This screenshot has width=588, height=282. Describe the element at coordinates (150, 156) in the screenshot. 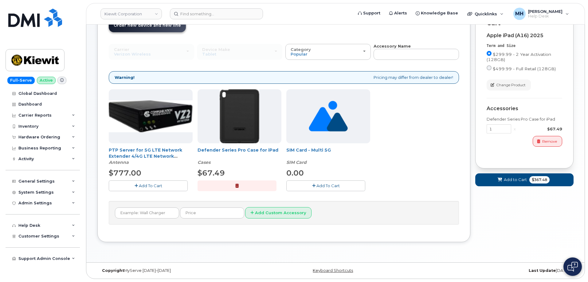

I see `div: PTP Server for 5G LTE Network Extender 4/4G LTE Network Extender 3` at that location.